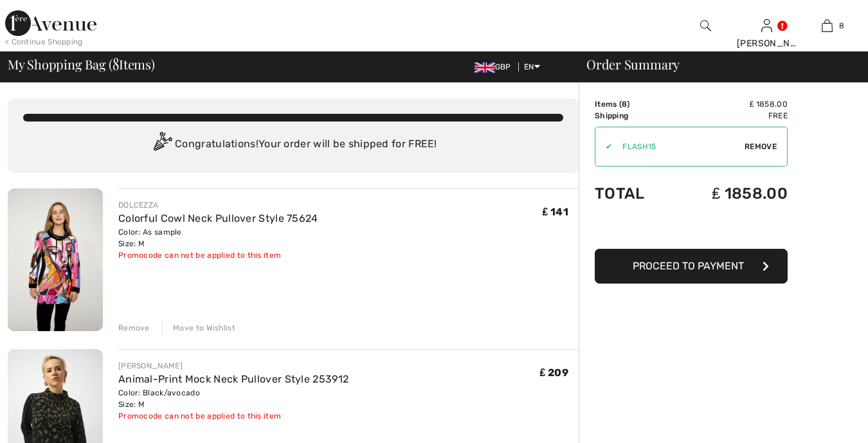 This screenshot has height=443, width=868. What do you see at coordinates (496, 67) in the screenshot?
I see `span: GBP` at bounding box center [496, 67].